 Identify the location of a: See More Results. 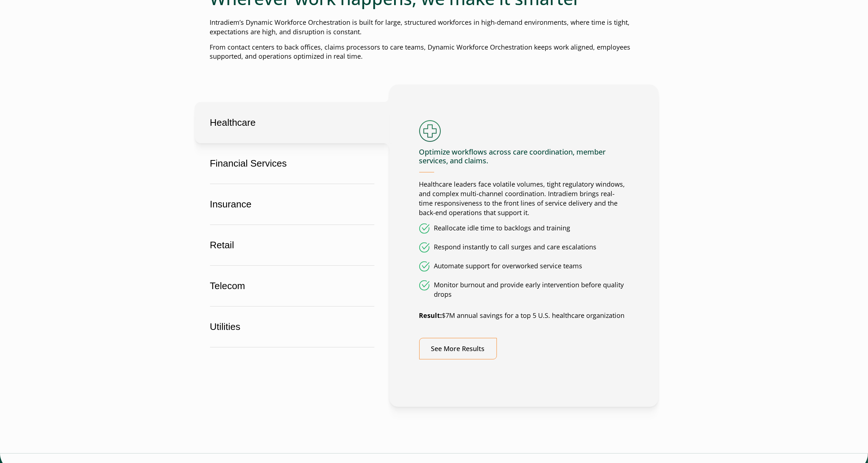
(458, 348).